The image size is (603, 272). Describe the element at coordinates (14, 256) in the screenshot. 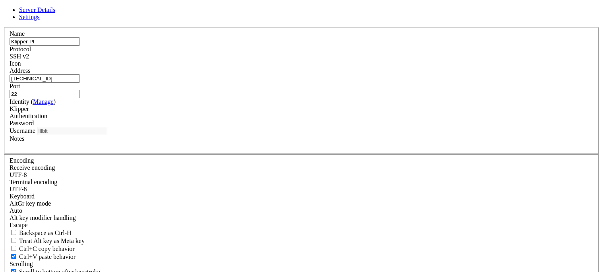

I see `input: Ctrl+V paste behavior` at that location.